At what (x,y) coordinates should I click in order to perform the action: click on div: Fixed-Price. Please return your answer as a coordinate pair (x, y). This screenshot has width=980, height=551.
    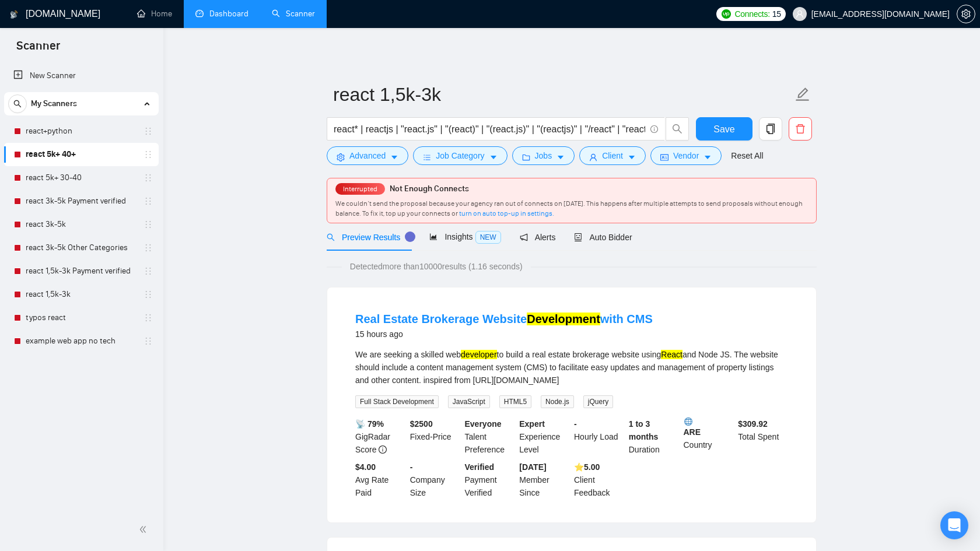
    Looking at the image, I should click on (435, 437).